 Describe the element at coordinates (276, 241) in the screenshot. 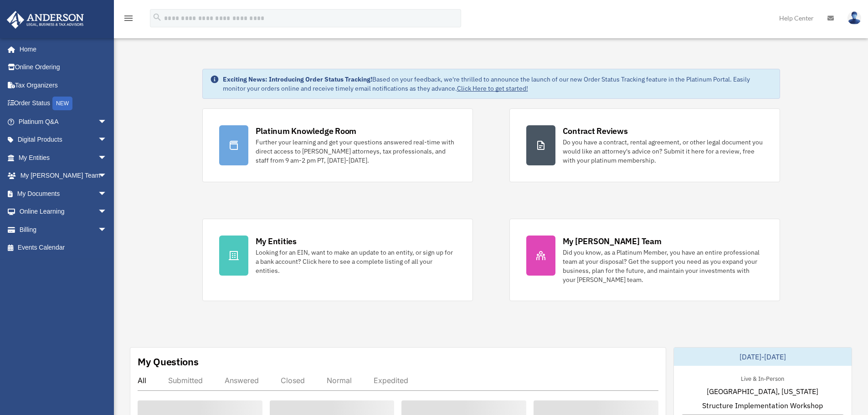

I see `div: My Entities` at that location.